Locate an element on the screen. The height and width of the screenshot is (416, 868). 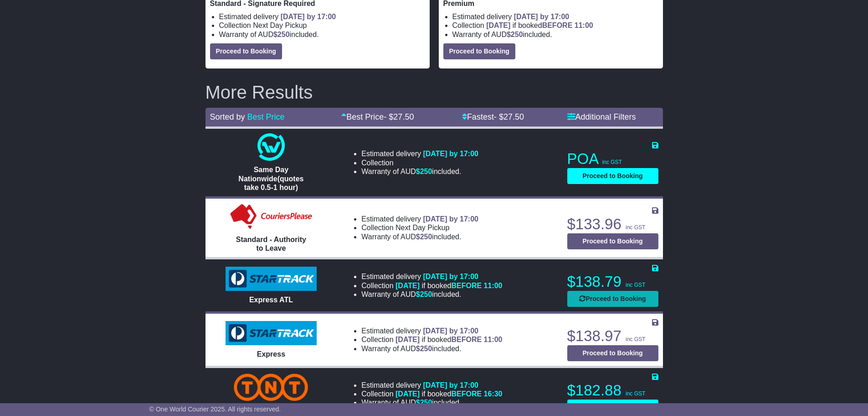
p: $138.79 is located at coordinates (613, 281).